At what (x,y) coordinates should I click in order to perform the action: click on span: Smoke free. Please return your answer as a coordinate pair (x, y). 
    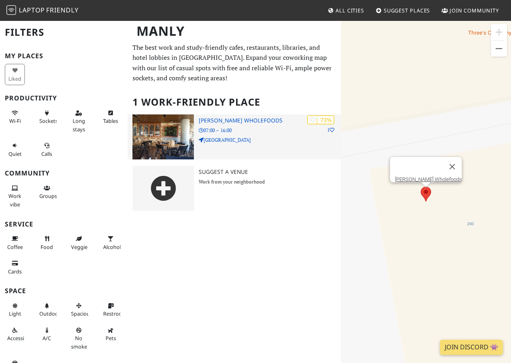
    Looking at the image, I should click on (79, 342).